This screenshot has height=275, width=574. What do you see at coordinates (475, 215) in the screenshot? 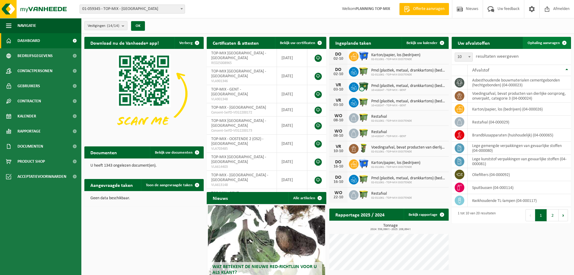
I see `div: 1 tot 10 van 20 resultaten` at bounding box center [475, 215].